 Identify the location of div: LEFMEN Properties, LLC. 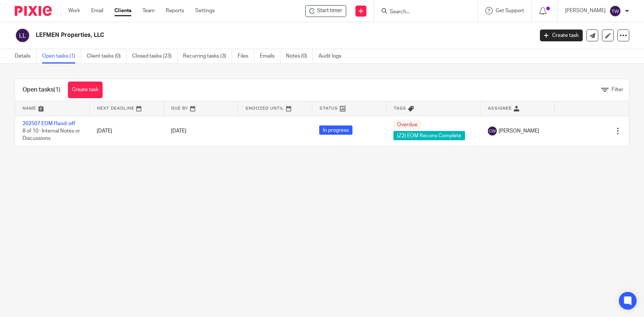
(326, 11).